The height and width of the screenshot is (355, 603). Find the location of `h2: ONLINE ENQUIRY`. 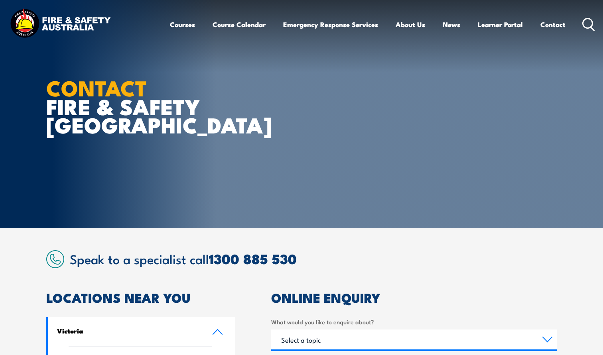

h2: ONLINE ENQUIRY is located at coordinates (414, 298).